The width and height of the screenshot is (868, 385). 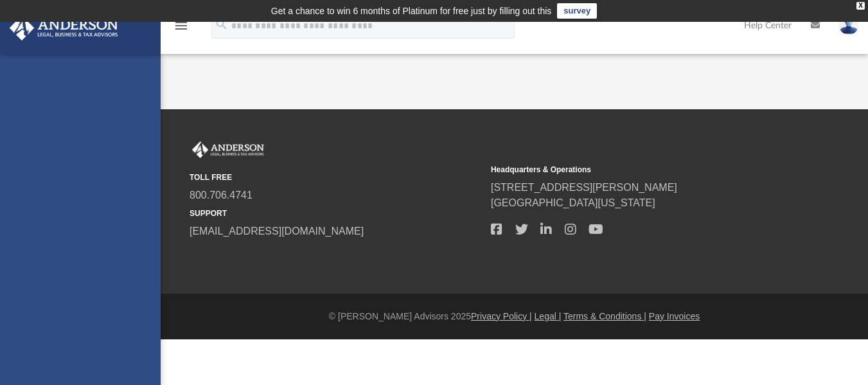 What do you see at coordinates (181, 26) in the screenshot?
I see `i: menu` at bounding box center [181, 26].